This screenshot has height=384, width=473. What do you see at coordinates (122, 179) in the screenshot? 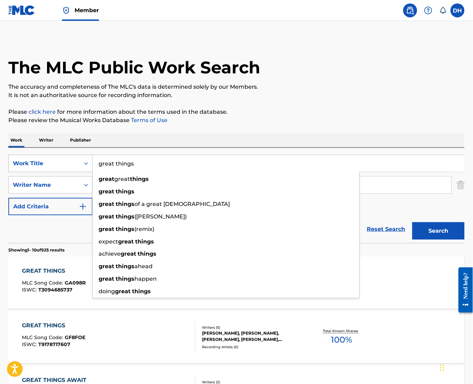
I see `span: great` at bounding box center [122, 179].